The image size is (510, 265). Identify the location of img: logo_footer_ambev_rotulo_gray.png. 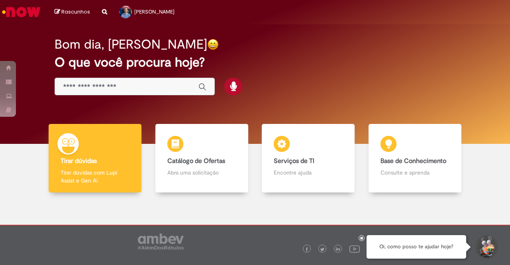
(161, 242).